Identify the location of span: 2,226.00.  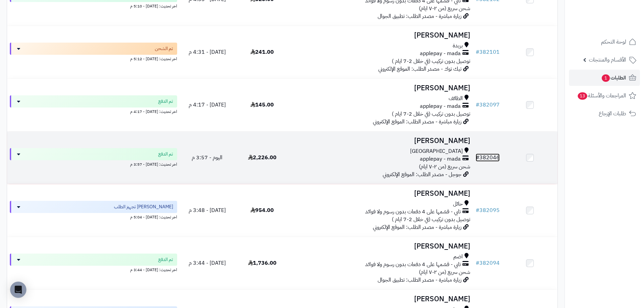
(263, 158).